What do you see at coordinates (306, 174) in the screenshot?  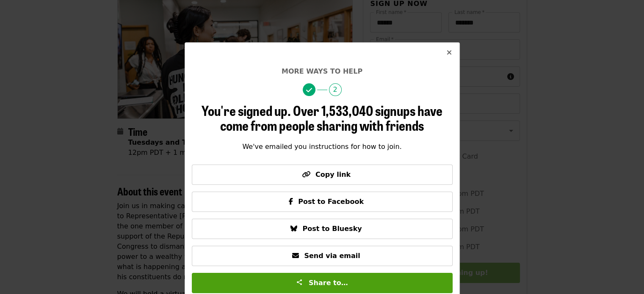 I see `i: link icon` at bounding box center [306, 174].